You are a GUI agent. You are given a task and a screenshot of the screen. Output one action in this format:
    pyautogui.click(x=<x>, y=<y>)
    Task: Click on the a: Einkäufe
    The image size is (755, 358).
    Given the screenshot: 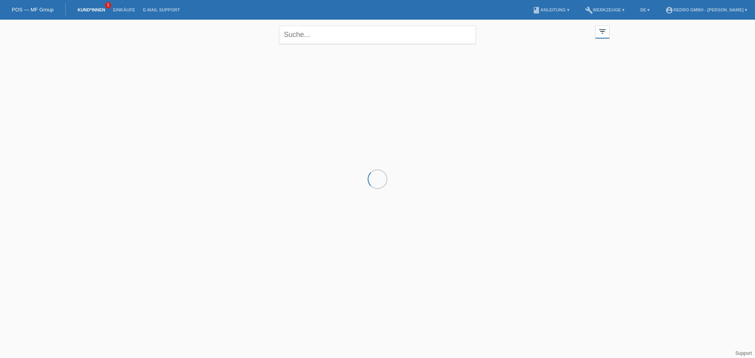 What is the action you would take?
    pyautogui.click(x=124, y=10)
    